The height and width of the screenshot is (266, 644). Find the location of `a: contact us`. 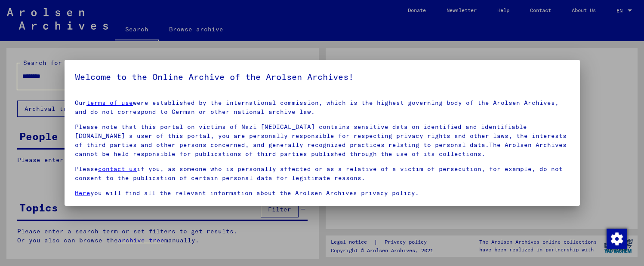

a: contact us is located at coordinates (117, 169).